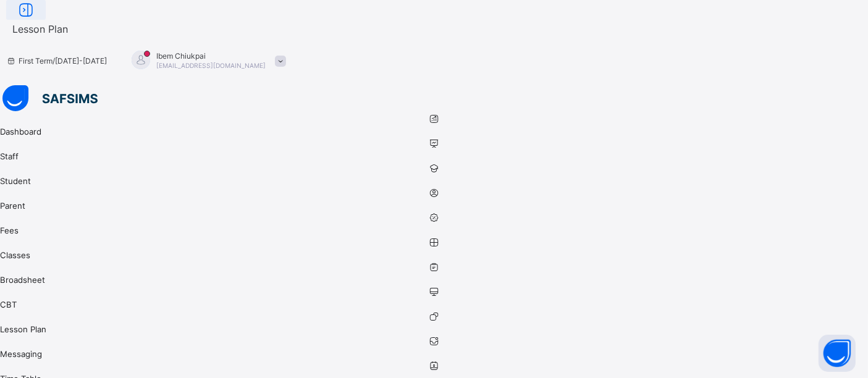 Image resolution: width=868 pixels, height=378 pixels. What do you see at coordinates (210, 56) in the screenshot?
I see `span: Ibem Chiukpai` at bounding box center [210, 56].